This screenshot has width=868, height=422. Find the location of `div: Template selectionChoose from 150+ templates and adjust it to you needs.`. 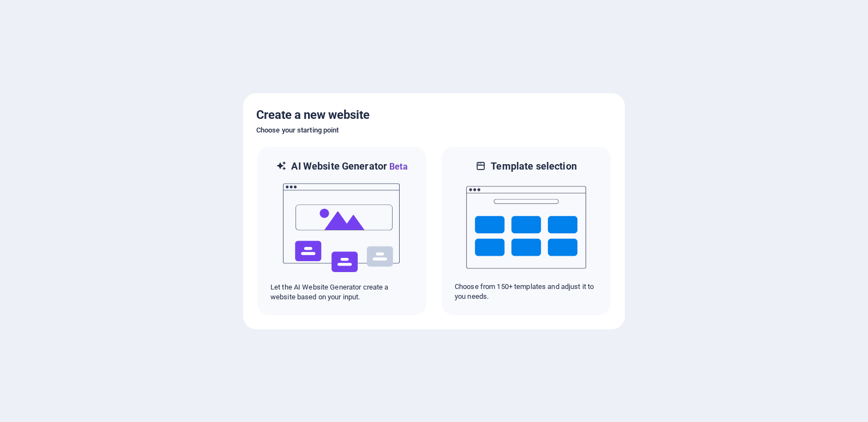

div: Template selectionChoose from 150+ templates and adjust it to you needs. is located at coordinates (526, 231).